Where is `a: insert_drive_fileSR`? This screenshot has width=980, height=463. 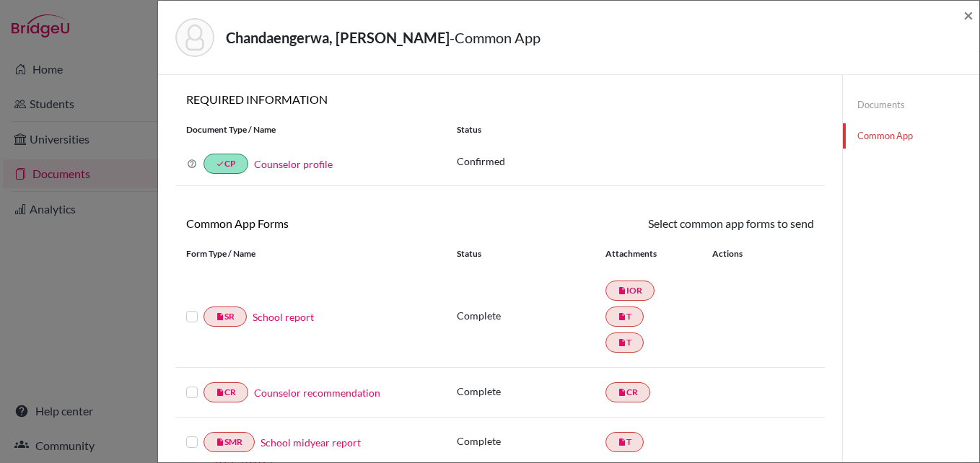 a: insert_drive_fileSR is located at coordinates (225, 317).